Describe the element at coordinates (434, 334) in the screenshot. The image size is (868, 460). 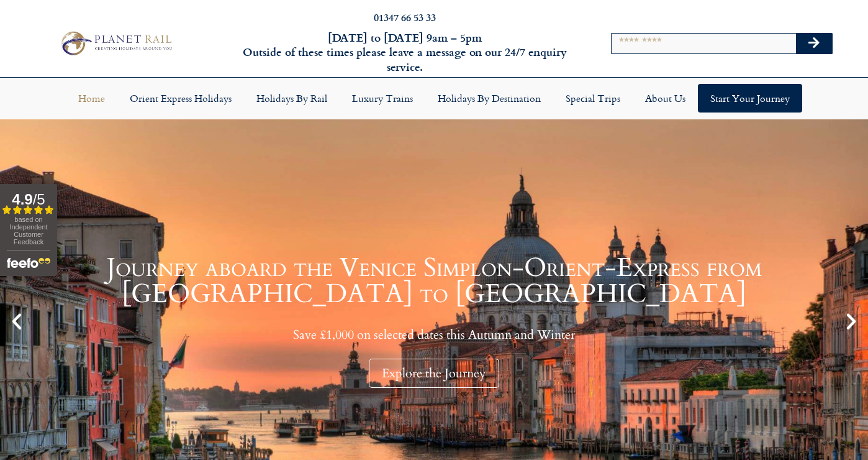
I see `p: Save £1,000 on selected dates this Autumn and Winter` at that location.